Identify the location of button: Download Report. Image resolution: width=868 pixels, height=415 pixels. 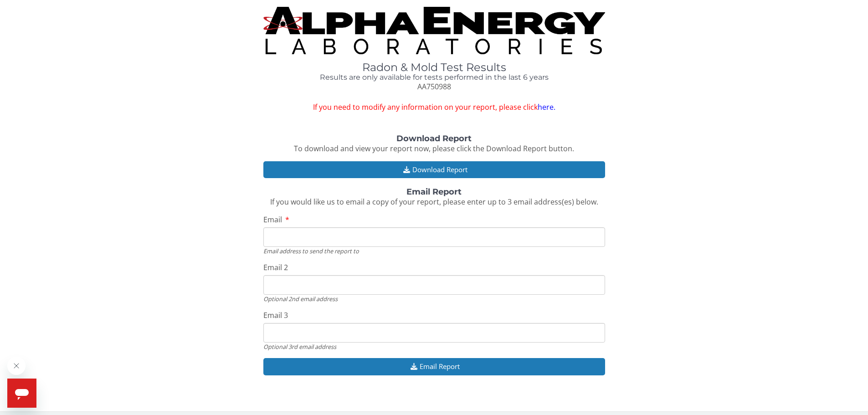
(434, 169).